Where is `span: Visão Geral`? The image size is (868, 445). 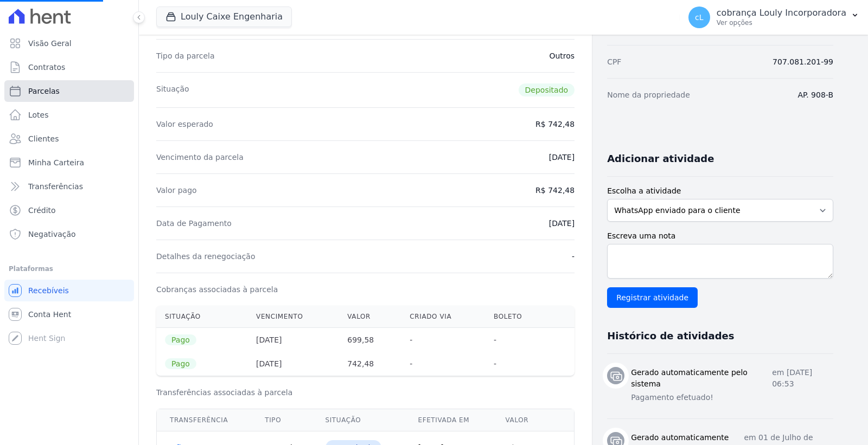 span: Visão Geral is located at coordinates (50, 44).